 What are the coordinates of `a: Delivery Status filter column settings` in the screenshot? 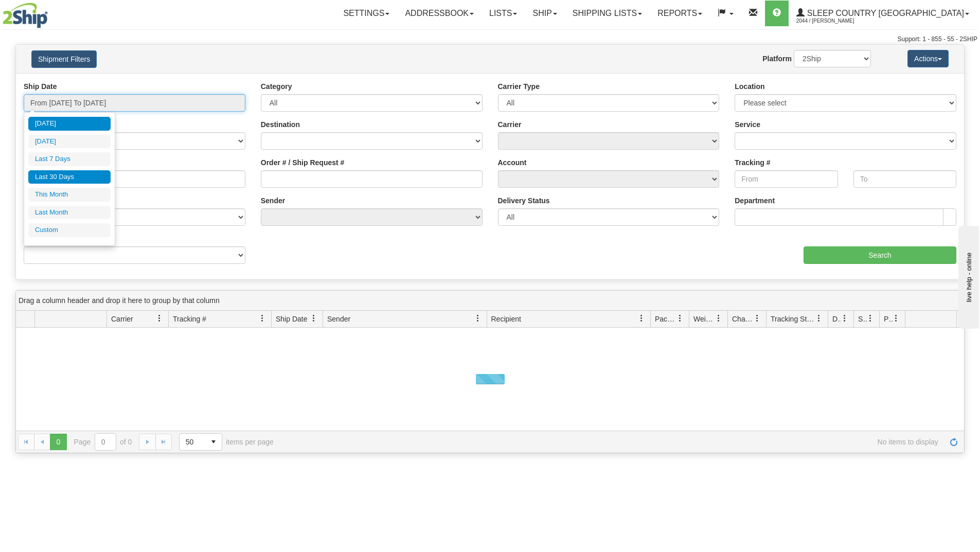 It's located at (845, 318).